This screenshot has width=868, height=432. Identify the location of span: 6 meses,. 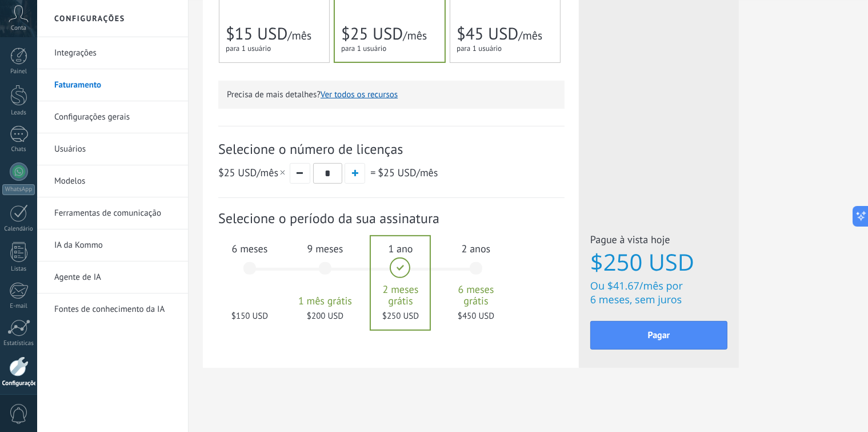
(611, 299).